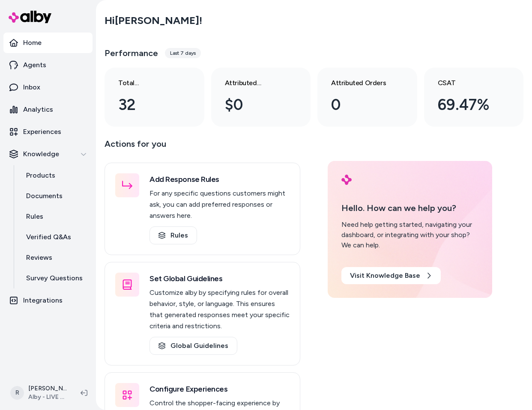  I want to click on div: 0, so click(360, 105).